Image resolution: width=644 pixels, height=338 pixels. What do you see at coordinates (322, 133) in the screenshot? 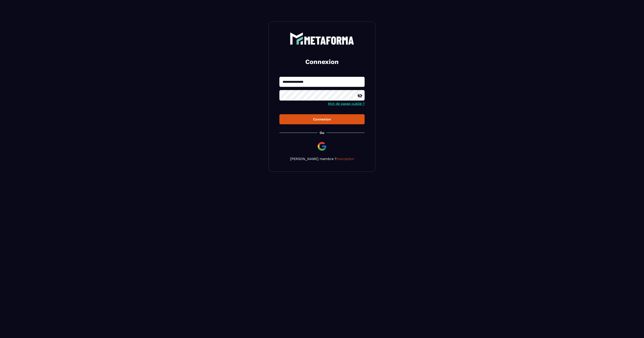
I see `p: Ou` at bounding box center [322, 133].